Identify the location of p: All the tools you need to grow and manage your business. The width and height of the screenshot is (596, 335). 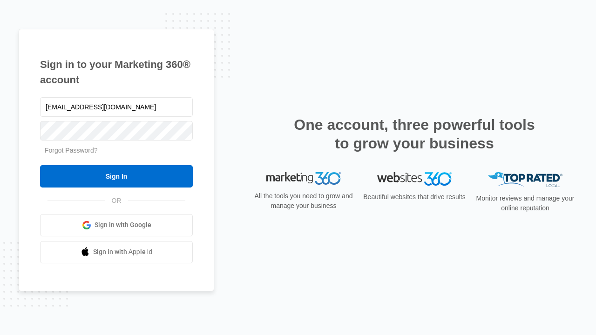
(304, 201).